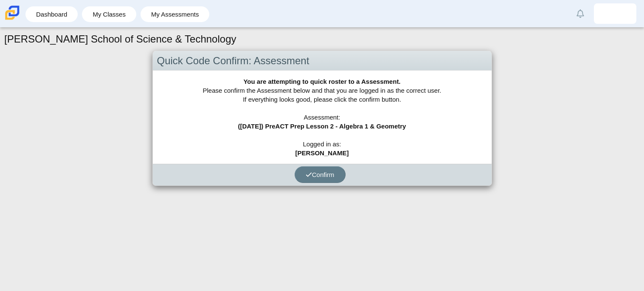  What do you see at coordinates (175, 14) in the screenshot?
I see `a: My Assessments` at bounding box center [175, 14].